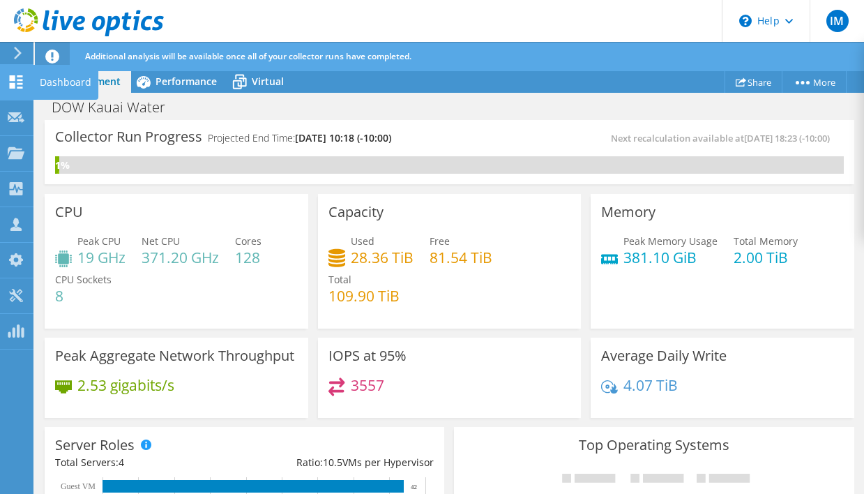  What do you see at coordinates (745, 21) in the screenshot?
I see `svg: \n` at bounding box center [745, 21].